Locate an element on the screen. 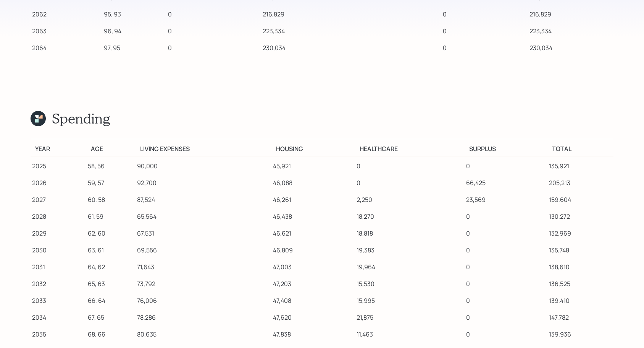  td: 139,410 is located at coordinates (580, 299).